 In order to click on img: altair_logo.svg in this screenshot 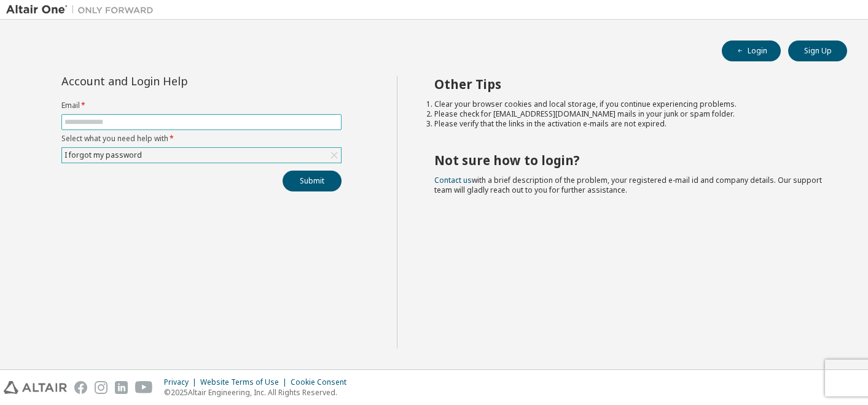, I will do `click(35, 387)`.